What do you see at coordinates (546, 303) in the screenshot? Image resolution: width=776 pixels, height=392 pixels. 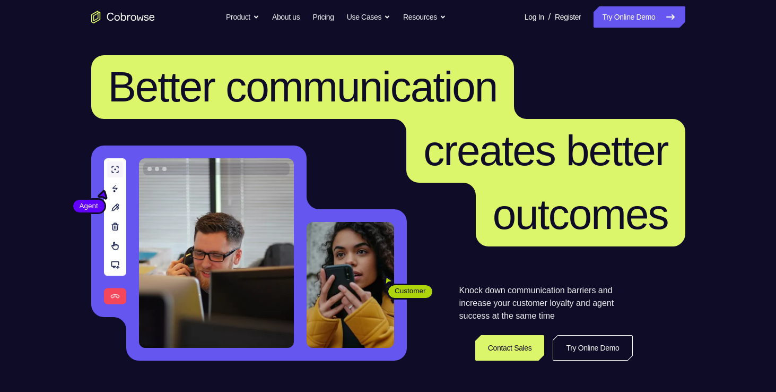 I see `p: Knock down communication barriers and increase your customer loyalty and agent success at the sam...` at bounding box center [546, 303].